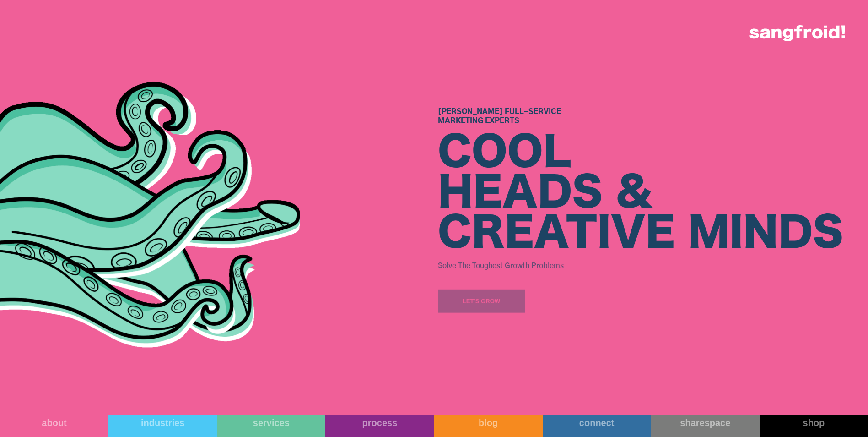 The height and width of the screenshot is (437, 868). I want to click on div: process, so click(379, 423).